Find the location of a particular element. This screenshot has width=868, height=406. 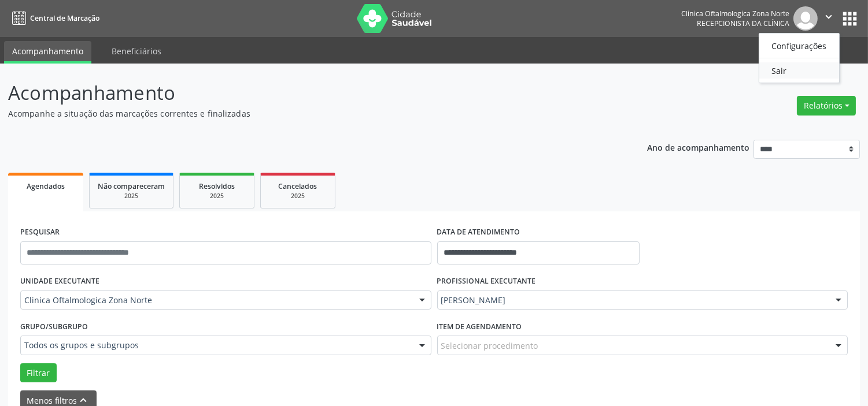

a: Acompanhamento is located at coordinates (47, 52).